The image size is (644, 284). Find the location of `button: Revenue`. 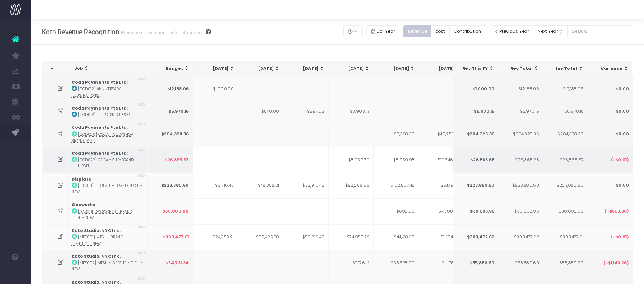

button: Revenue is located at coordinates (417, 31).